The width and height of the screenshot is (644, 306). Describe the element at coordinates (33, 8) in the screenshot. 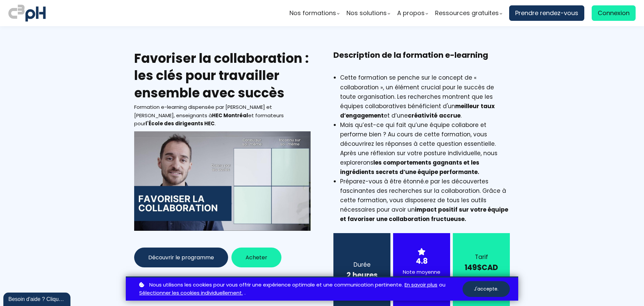

I see `div: Besoin d'aide ? Cliquez !` at that location.